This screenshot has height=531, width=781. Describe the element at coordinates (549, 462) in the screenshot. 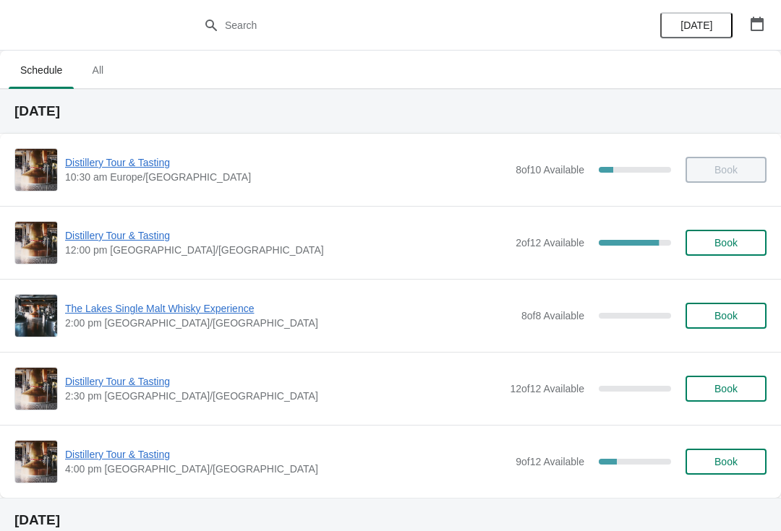

I see `span: 9 of 12 Available` at that location.